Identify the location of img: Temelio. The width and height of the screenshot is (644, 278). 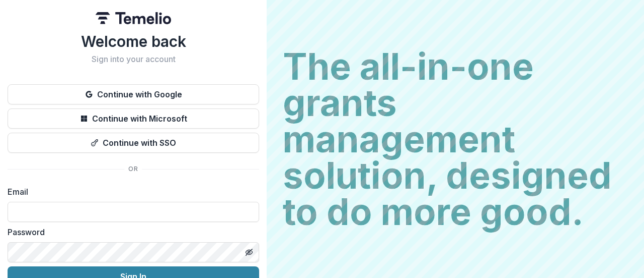
(133, 18).